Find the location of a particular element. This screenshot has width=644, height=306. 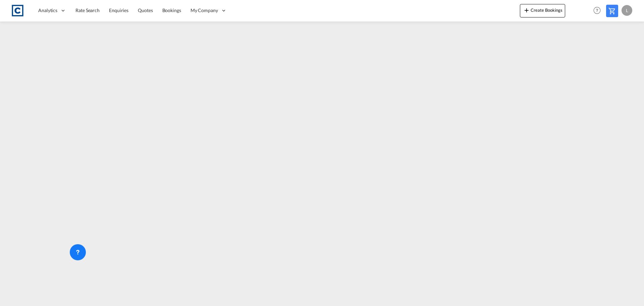

span: Enquiries is located at coordinates (119, 10).